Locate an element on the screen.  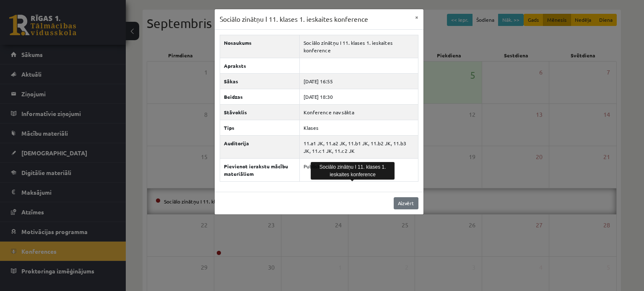
td: Publisks is located at coordinates (359, 170).